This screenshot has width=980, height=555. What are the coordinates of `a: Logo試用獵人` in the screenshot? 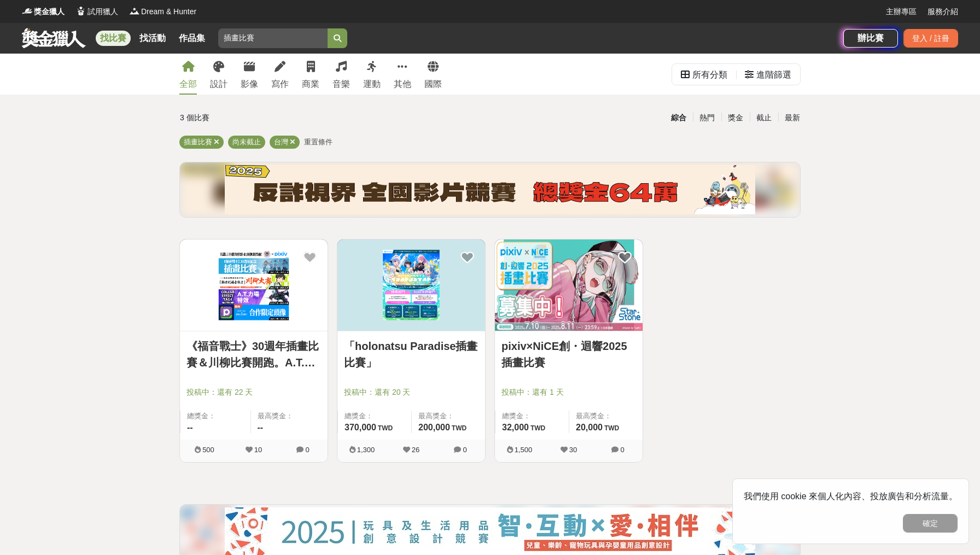 It's located at (97, 11).